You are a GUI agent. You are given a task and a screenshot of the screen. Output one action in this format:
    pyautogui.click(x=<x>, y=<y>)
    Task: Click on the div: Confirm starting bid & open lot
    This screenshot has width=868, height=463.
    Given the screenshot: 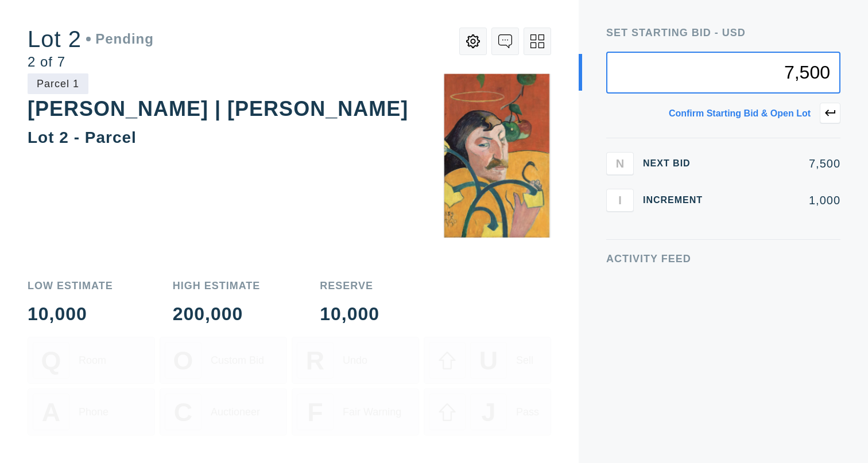 What is the action you would take?
    pyautogui.click(x=739, y=114)
    